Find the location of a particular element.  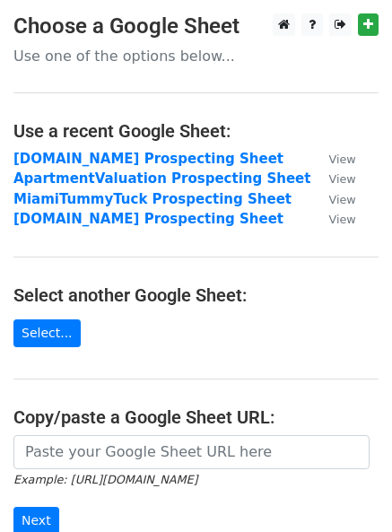

strong: MiamiTummyTuck Prospecting Sheet is located at coordinates (153, 199).